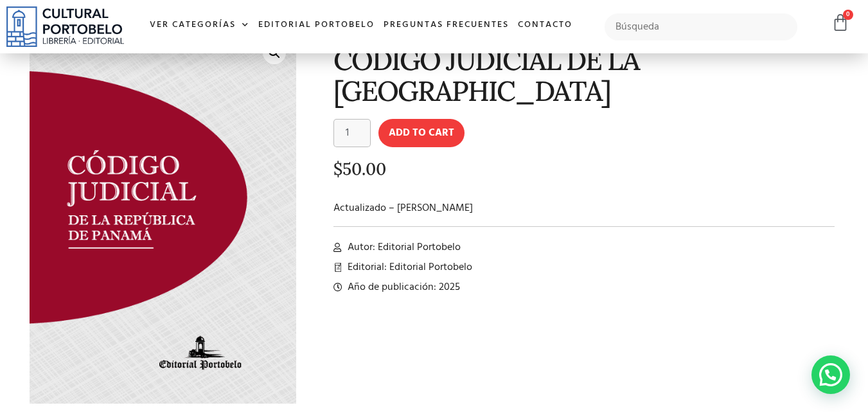 The height and width of the screenshot is (412, 868). What do you see at coordinates (422, 133) in the screenshot?
I see `button: Add to cart` at bounding box center [422, 133].